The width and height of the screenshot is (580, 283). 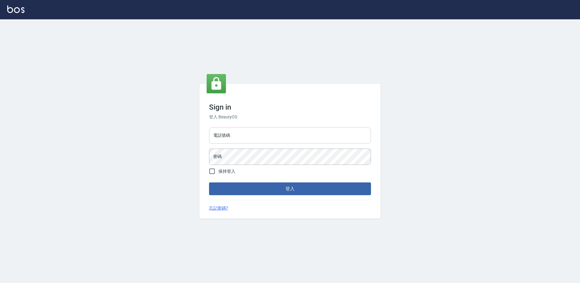 What do you see at coordinates (290, 189) in the screenshot?
I see `button: 登入` at bounding box center [290, 189].